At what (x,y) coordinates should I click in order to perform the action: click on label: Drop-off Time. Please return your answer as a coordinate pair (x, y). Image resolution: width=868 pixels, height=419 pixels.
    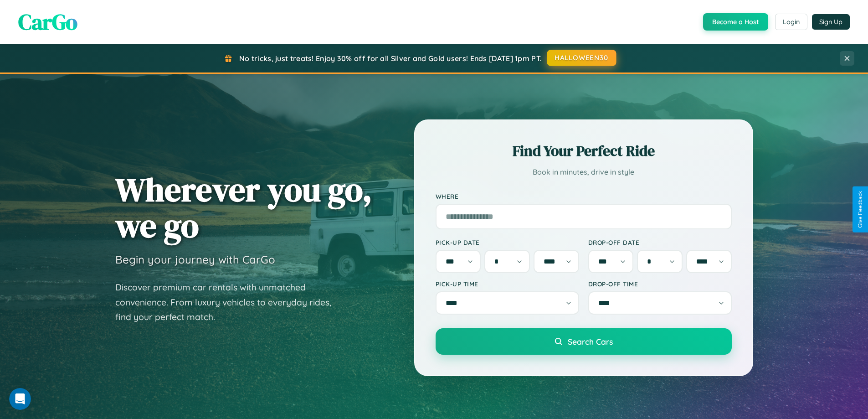
    Looking at the image, I should click on (660, 284).